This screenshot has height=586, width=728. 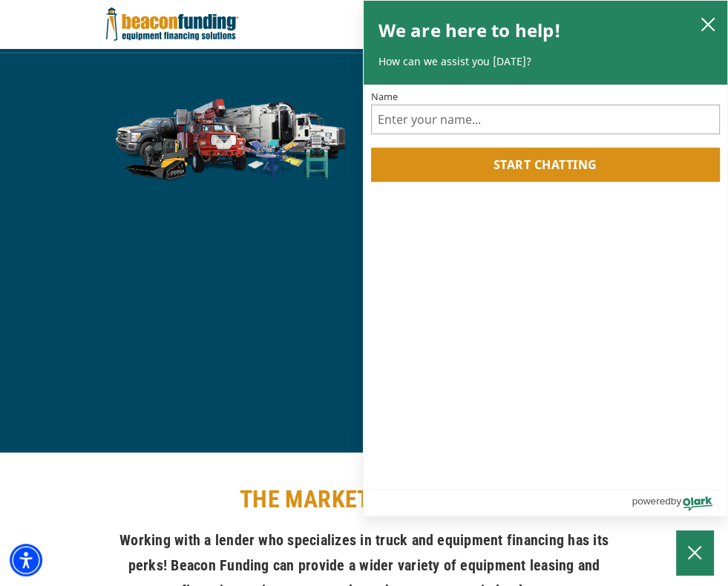 What do you see at coordinates (694, 552) in the screenshot?
I see `button: Close Chatbox` at bounding box center [694, 552].